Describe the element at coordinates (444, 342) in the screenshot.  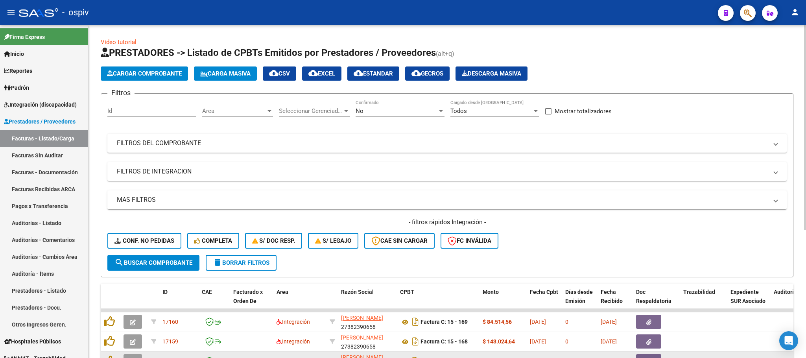
I see `strong: Factura C: 15 - 168` at that location.